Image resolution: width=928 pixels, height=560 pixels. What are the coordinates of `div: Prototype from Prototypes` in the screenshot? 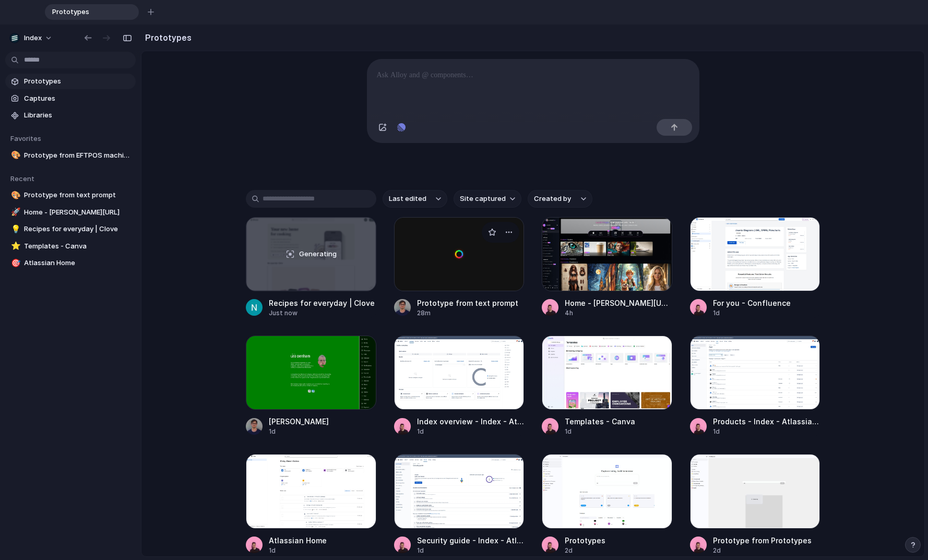 It's located at (762, 540).